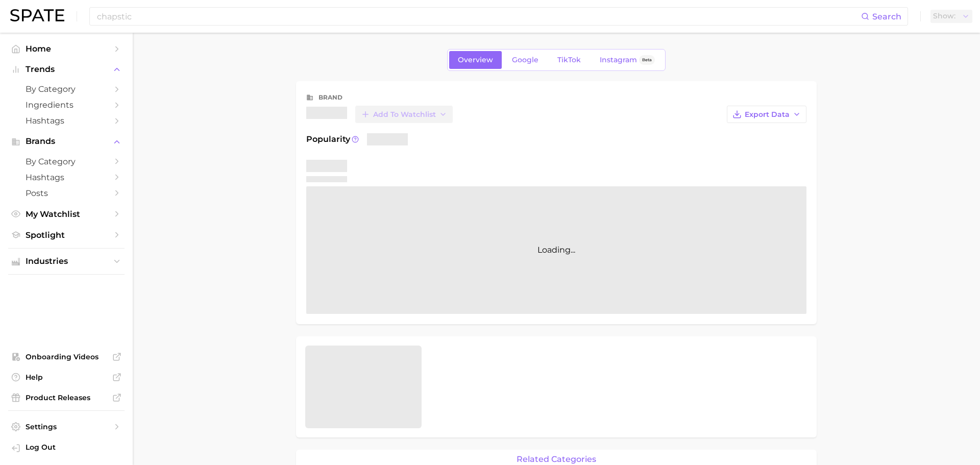 This screenshot has height=465, width=980. What do you see at coordinates (767, 114) in the screenshot?
I see `button: Export Data` at bounding box center [767, 114].